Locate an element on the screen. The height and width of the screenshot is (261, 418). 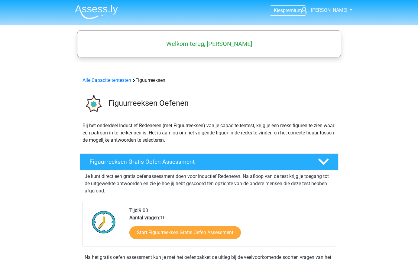
div: 9:00 10 is located at coordinates (230, 227).